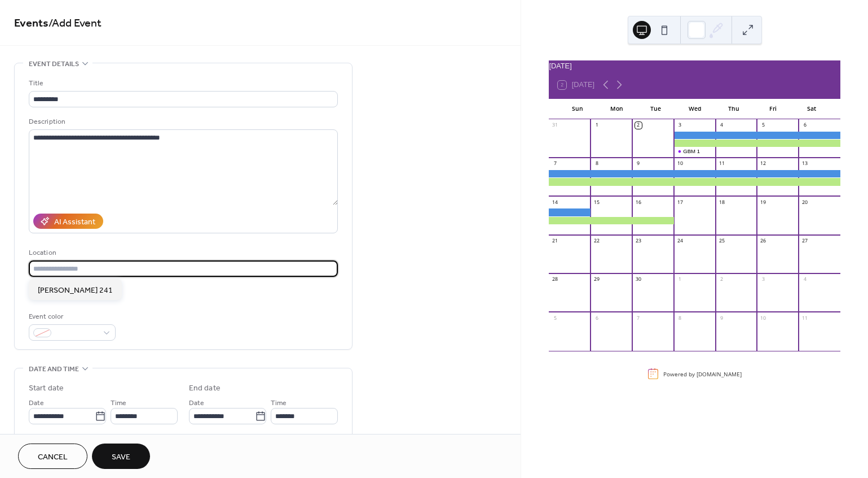 This screenshot has height=478, width=868. Describe the element at coordinates (597, 279) in the screenshot. I see `div: 29` at that location.